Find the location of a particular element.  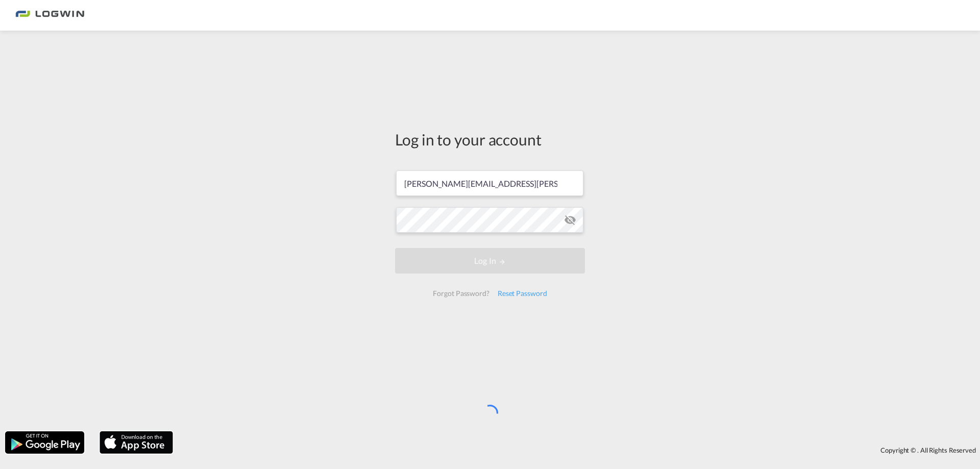

md-icon: icon-eye-off is located at coordinates (570, 220).